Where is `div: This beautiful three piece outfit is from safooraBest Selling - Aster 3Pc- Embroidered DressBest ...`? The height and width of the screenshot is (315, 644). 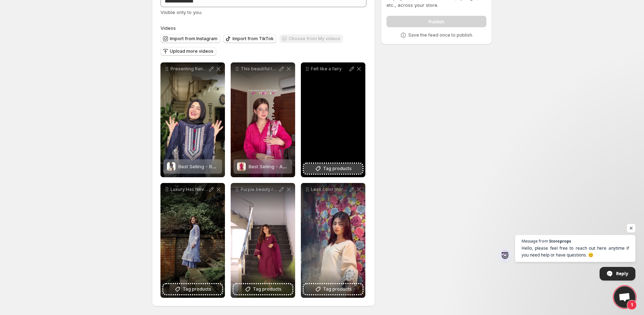 div: This beautiful three piece outfit is from safooraBest Selling - Aster 3Pc- Embroidered DressBest ... is located at coordinates (263, 120).